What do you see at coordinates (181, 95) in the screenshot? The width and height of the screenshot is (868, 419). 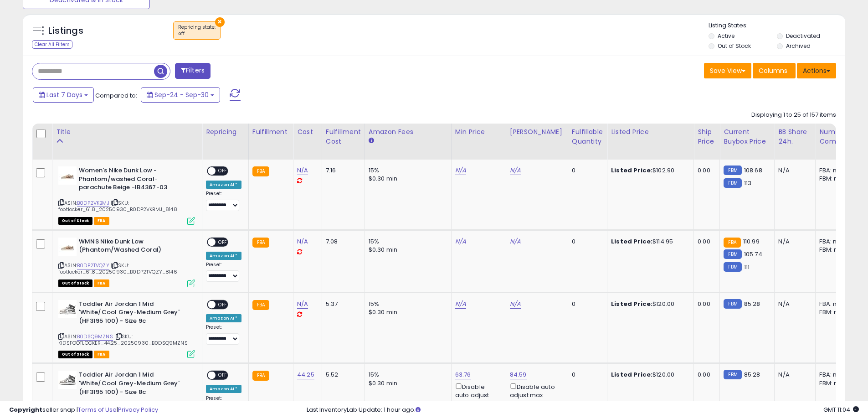 I see `button: Sep-24 - Sep-30` at bounding box center [181, 95].